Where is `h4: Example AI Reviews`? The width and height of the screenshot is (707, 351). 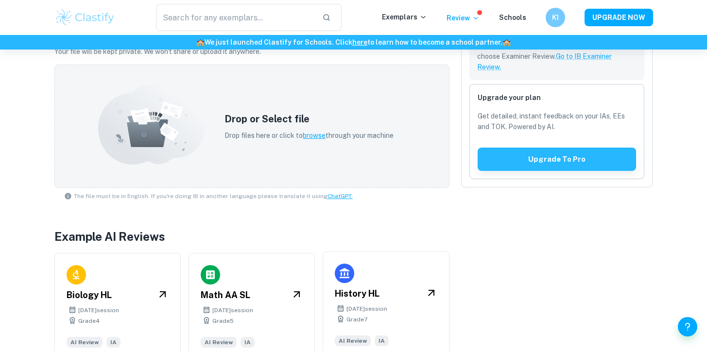 h4: Example AI Reviews is located at coordinates (252, 237).